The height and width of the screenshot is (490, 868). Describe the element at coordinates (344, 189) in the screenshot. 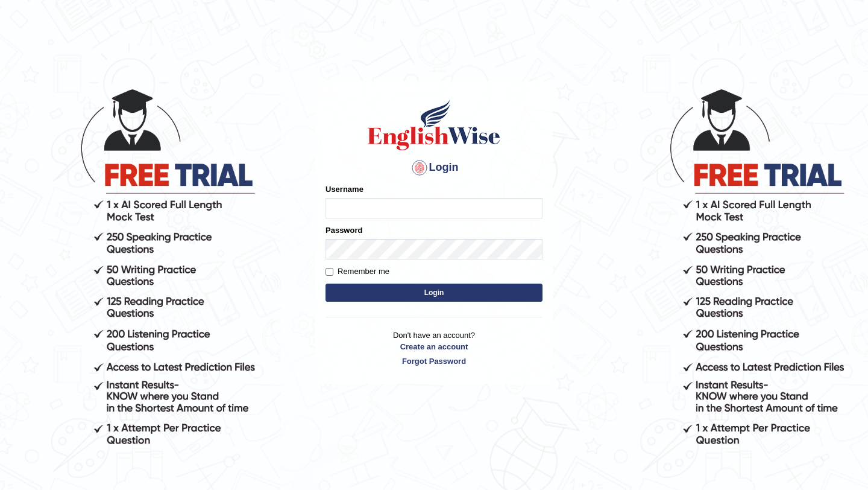

I see `label: Username` at that location.